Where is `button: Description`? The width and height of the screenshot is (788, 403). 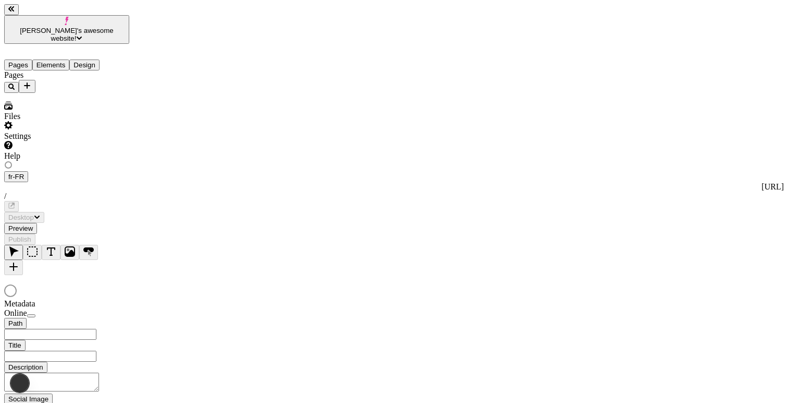 button: Description is located at coordinates (26, 367).